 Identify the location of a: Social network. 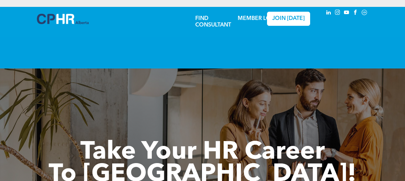
(364, 13).